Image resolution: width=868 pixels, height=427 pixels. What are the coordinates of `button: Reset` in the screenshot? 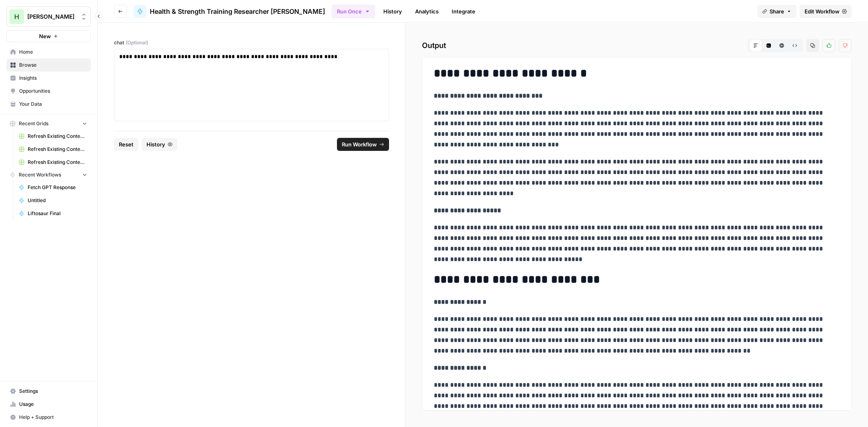 It's located at (126, 145).